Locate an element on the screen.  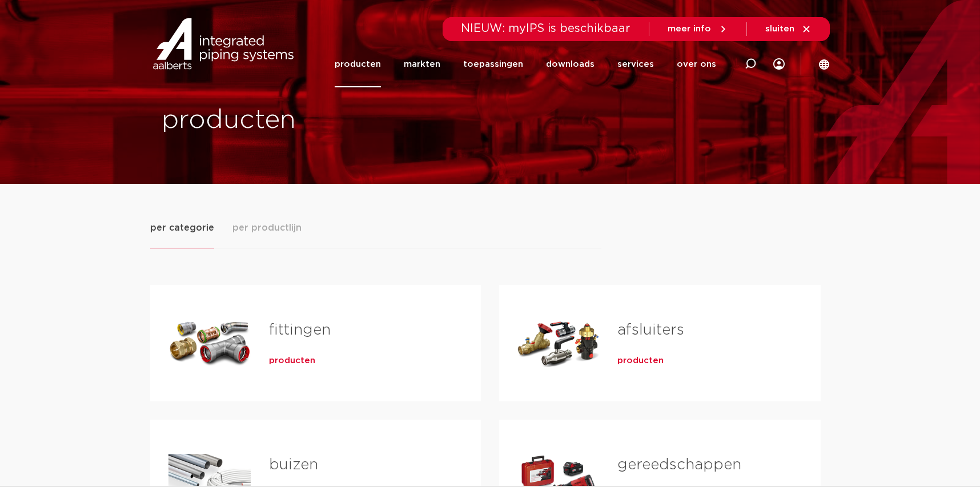
a: gereedschappen is located at coordinates (679, 464).